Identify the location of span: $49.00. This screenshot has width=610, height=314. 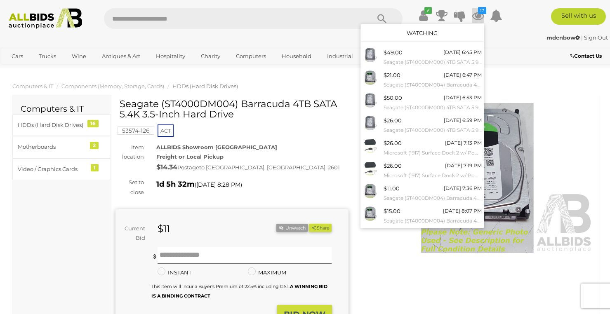
(393, 52).